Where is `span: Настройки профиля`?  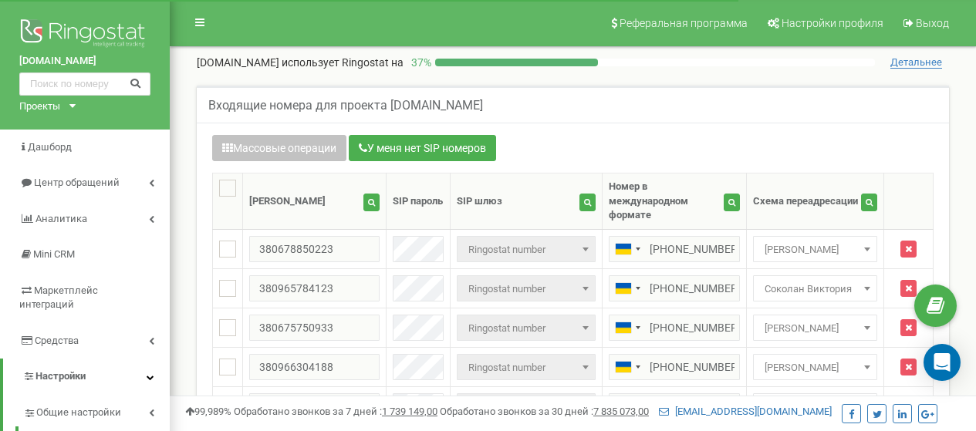
span: Настройки профиля is located at coordinates (833, 23).